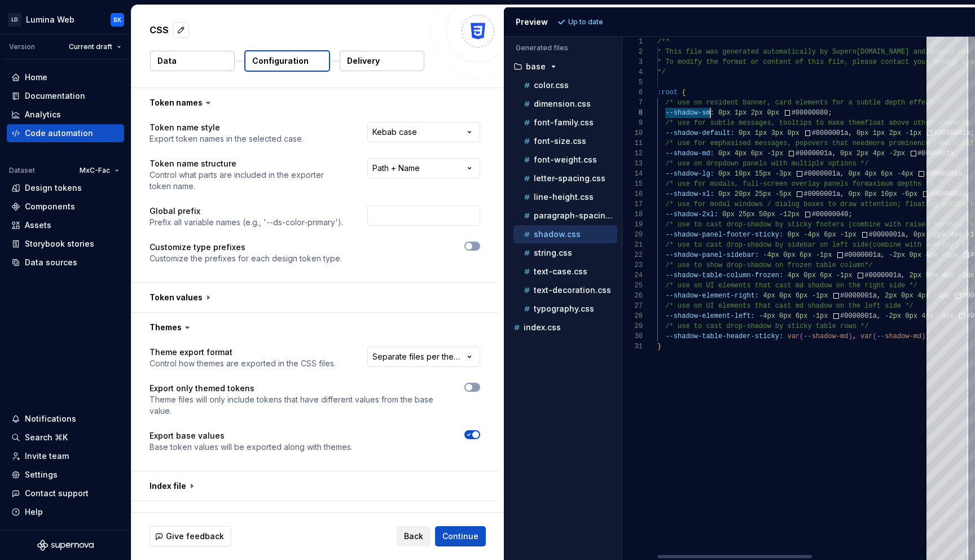  What do you see at coordinates (55, 96) in the screenshot?
I see `div: Documentation` at bounding box center [55, 96].